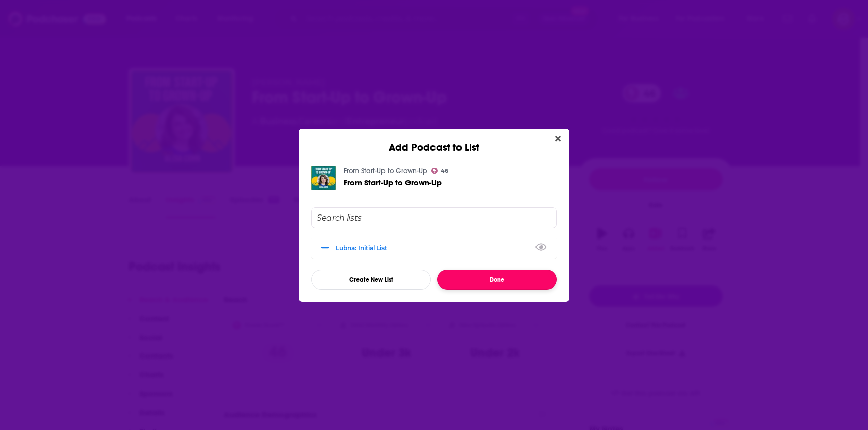 The height and width of the screenshot is (430, 868). What do you see at coordinates (440, 171) in the screenshot?
I see `a: 46` at bounding box center [440, 171].